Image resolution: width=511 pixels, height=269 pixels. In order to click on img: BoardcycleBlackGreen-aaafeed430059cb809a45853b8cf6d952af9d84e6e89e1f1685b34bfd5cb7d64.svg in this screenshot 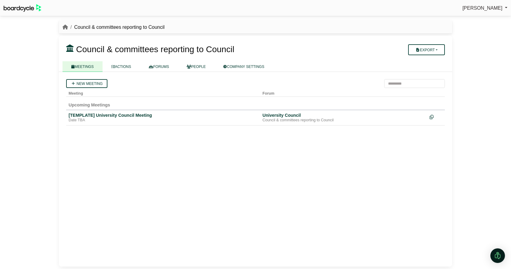, I will do `click(22, 8)`.